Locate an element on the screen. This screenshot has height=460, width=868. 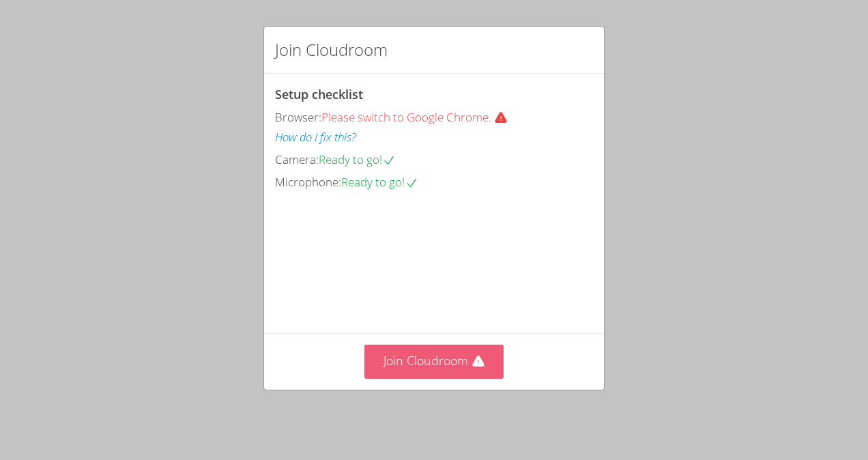
h2: Join Cloudroom is located at coordinates (331, 49).